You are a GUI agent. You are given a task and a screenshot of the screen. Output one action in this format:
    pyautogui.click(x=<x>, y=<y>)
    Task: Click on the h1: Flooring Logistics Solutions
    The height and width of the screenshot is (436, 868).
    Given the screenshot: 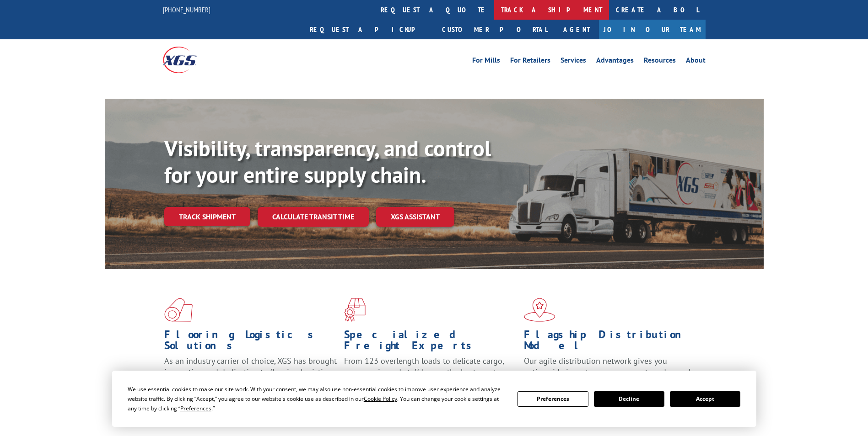 What is the action you would take?
    pyautogui.click(x=251, y=342)
    